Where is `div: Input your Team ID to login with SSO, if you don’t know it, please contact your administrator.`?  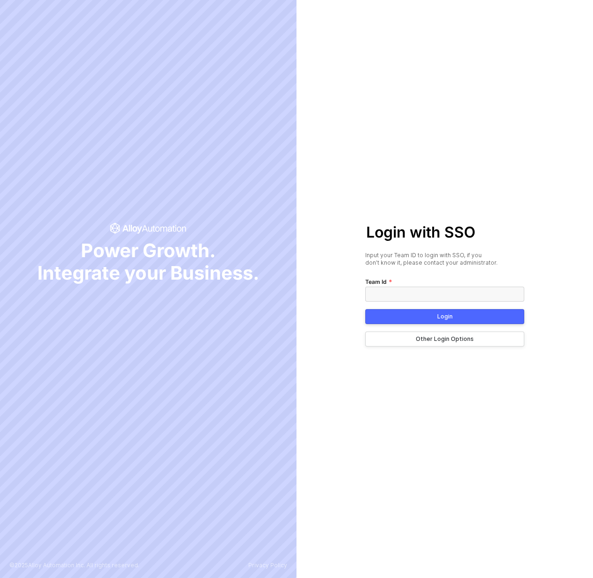 div: Input your Team ID to login with SSO, if you don’t know it, please contact your administrator. is located at coordinates (445, 259).